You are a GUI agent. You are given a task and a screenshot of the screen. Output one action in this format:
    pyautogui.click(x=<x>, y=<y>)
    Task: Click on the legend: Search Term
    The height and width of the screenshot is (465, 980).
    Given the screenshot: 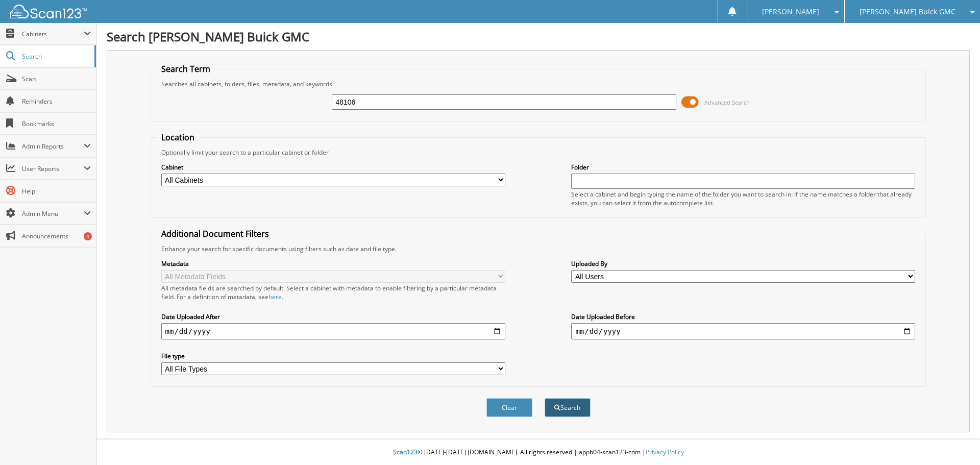 What is the action you would take?
    pyautogui.click(x=186, y=69)
    